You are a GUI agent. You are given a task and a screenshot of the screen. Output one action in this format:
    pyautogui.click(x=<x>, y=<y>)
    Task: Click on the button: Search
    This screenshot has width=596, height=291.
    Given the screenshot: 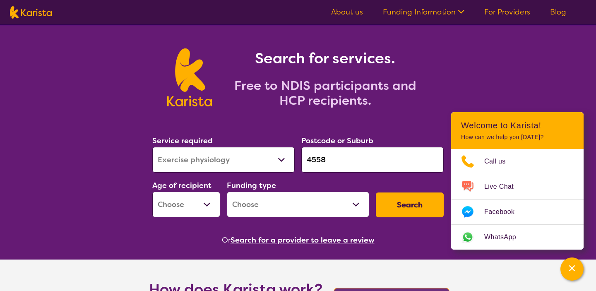 What is the action you would take?
    pyautogui.click(x=410, y=205)
    